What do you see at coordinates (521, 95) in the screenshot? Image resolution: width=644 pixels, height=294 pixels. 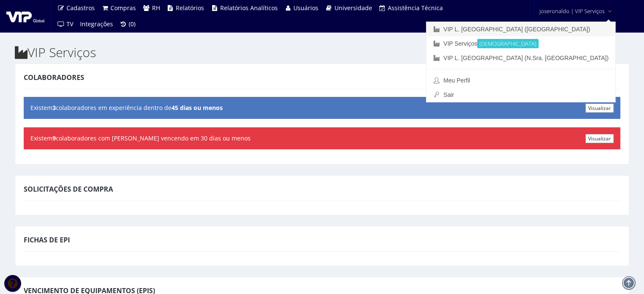 I see `a: Sair` at bounding box center [521, 95].